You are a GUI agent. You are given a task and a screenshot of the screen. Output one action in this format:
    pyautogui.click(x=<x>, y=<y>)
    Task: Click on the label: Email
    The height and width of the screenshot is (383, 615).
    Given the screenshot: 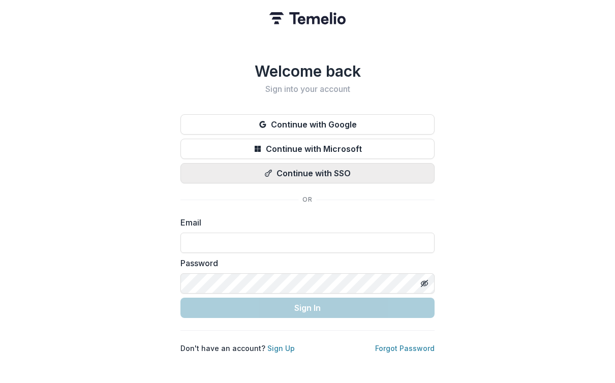 What is the action you would take?
    pyautogui.click(x=304, y=223)
    